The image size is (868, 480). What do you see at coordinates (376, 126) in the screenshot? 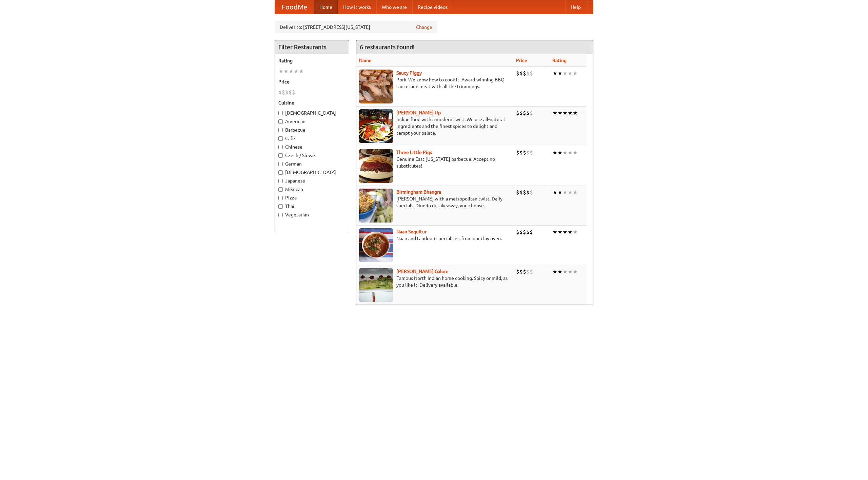
I see `img: curryup.jpg` at bounding box center [376, 126].